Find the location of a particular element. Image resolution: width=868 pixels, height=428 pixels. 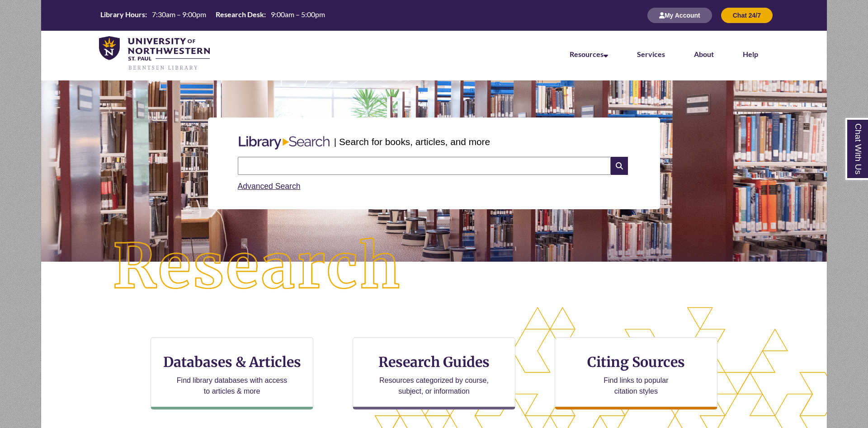

h3: Research Guides is located at coordinates (434, 362).